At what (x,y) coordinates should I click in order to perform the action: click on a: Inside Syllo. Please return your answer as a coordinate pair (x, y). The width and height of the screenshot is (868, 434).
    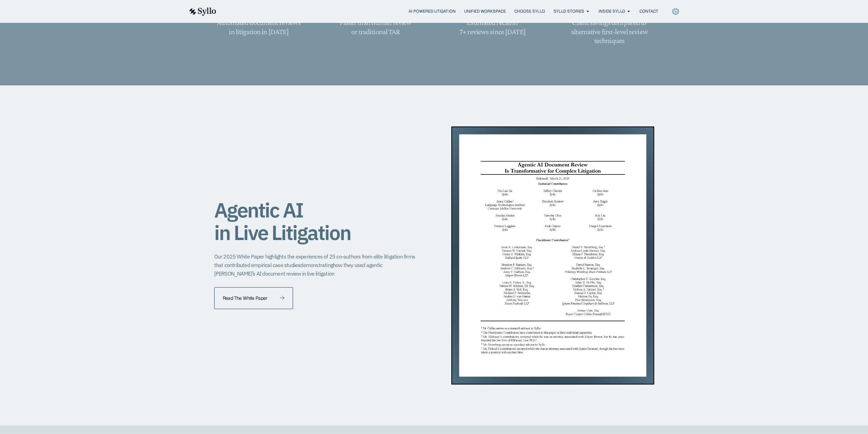
    Looking at the image, I should click on (611, 11).